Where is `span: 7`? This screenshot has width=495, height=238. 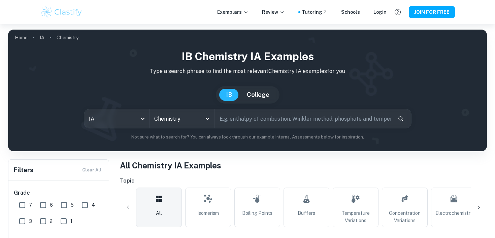
span: 7 is located at coordinates (30, 205).